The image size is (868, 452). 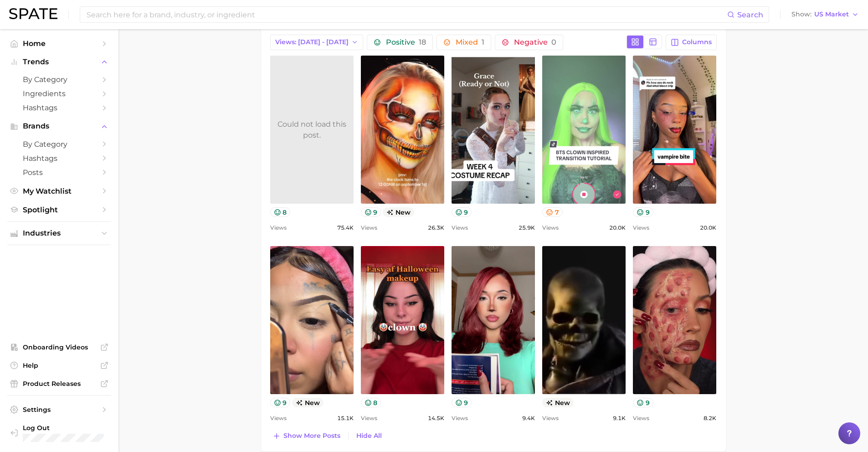 What do you see at coordinates (59, 234) in the screenshot?
I see `span: Industries` at bounding box center [59, 234].